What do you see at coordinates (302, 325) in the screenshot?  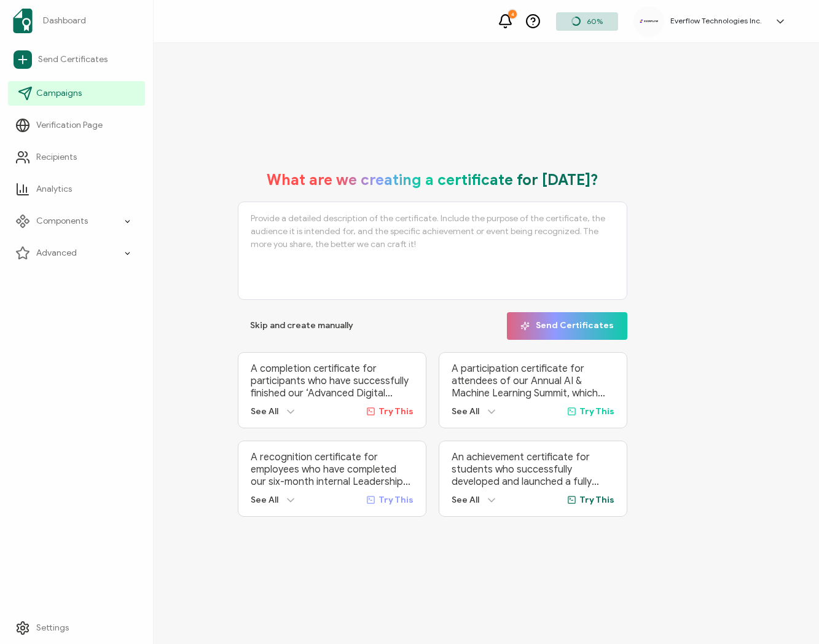 I see `span: Skip and create manually` at bounding box center [302, 325].